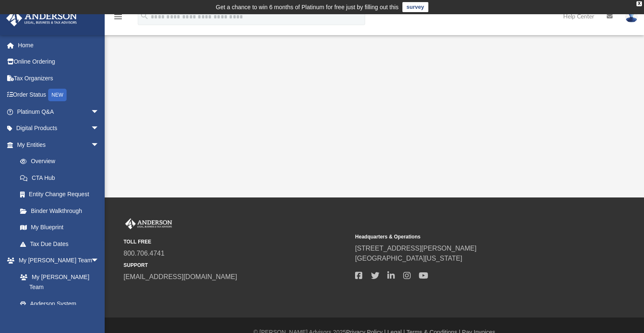  What do you see at coordinates (62, 244) in the screenshot?
I see `a: Tax Due Dates` at bounding box center [62, 244].